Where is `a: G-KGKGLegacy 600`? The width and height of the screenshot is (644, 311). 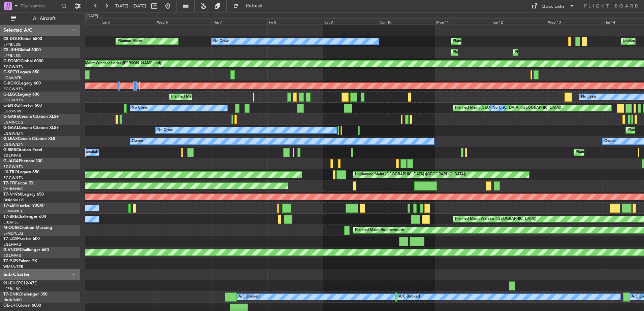
a: G-KGKGLegacy 600 is located at coordinates (22, 83).